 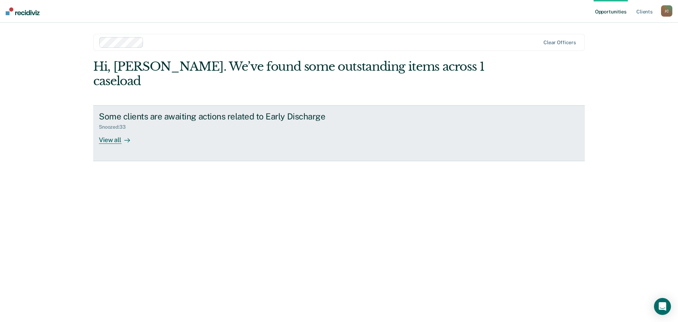 What do you see at coordinates (667, 11) in the screenshot?
I see `div: J C` at bounding box center [667, 11].